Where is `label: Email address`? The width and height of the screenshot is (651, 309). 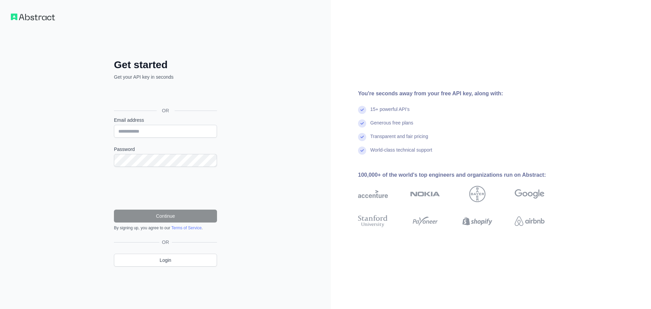
label: Email address is located at coordinates (165, 120).